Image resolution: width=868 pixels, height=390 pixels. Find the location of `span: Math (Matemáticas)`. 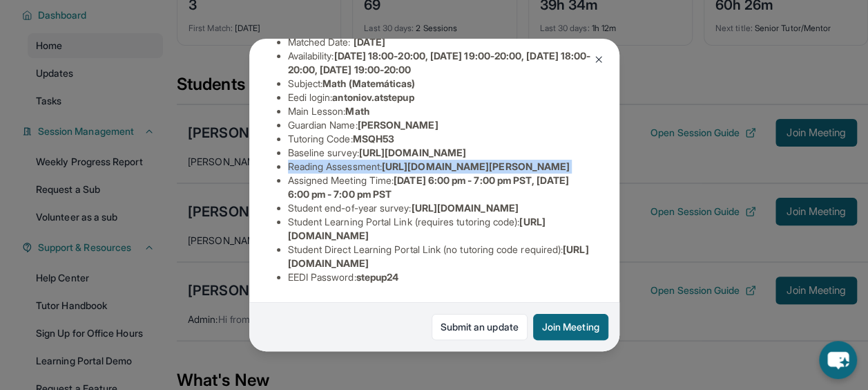

span: Math (Matemáticas) is located at coordinates (369, 83).